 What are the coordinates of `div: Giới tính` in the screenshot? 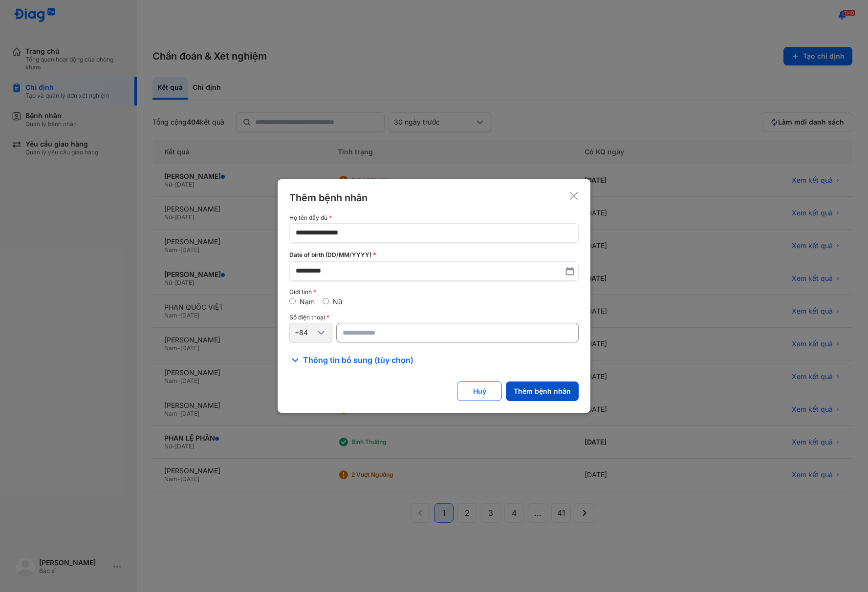 It's located at (434, 292).